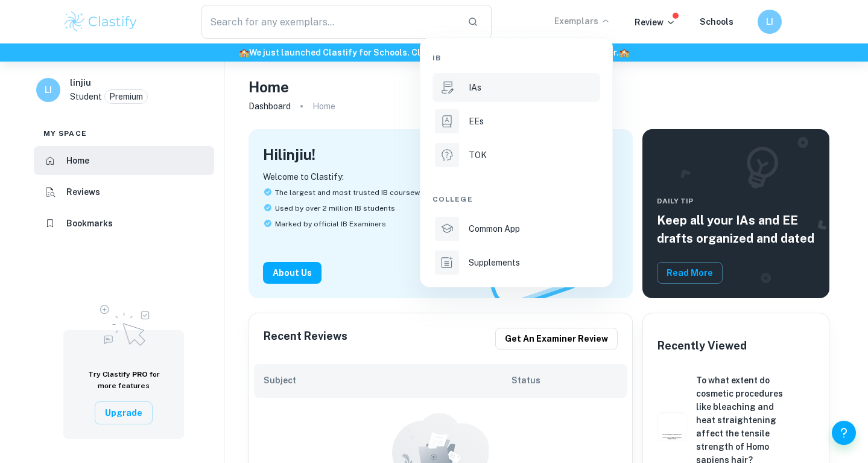 The image size is (868, 463). What do you see at coordinates (452, 199) in the screenshot?
I see `span: College` at bounding box center [452, 199].